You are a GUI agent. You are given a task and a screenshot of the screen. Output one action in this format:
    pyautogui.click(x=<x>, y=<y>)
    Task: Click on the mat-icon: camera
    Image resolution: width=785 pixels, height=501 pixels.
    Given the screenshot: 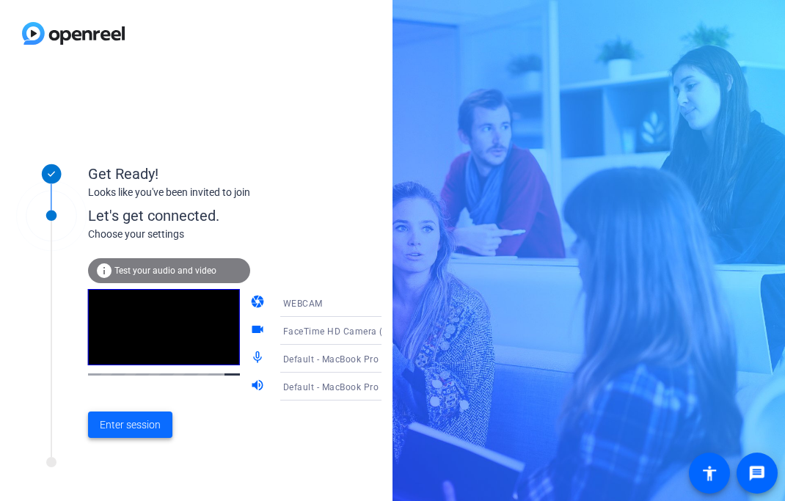 What is the action you would take?
    pyautogui.click(x=259, y=303)
    